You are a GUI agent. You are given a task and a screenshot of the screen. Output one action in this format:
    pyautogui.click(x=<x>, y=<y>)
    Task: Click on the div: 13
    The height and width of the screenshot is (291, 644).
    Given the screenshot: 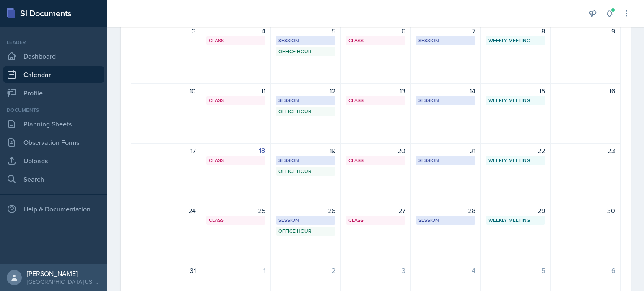 What is the action you would take?
    pyautogui.click(x=376, y=91)
    